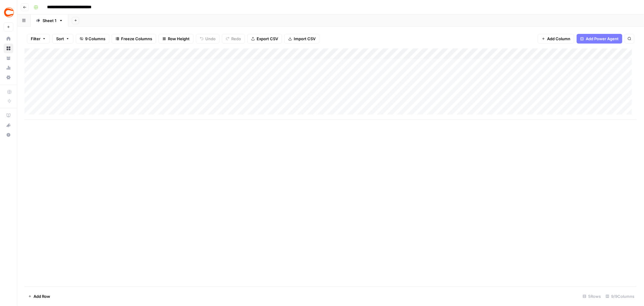  I want to click on span: Freeze Columns, so click(136, 38).